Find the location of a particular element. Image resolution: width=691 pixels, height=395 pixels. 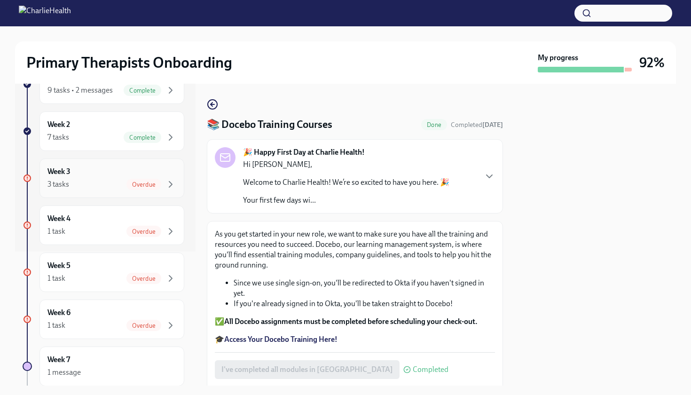

li: If you're already signed in to Okta, you'll be taken straight to Docebo! is located at coordinates (364, 303).